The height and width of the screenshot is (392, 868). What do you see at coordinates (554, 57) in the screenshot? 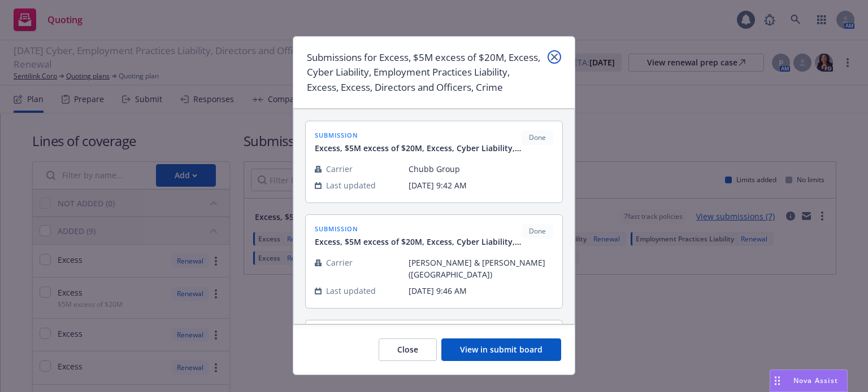
I see `a: close` at bounding box center [554, 57].